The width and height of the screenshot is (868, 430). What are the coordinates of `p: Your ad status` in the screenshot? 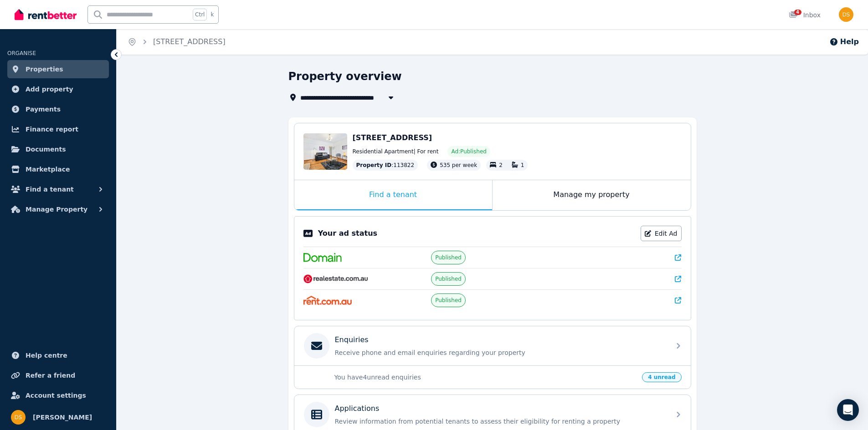 It's located at (347, 234).